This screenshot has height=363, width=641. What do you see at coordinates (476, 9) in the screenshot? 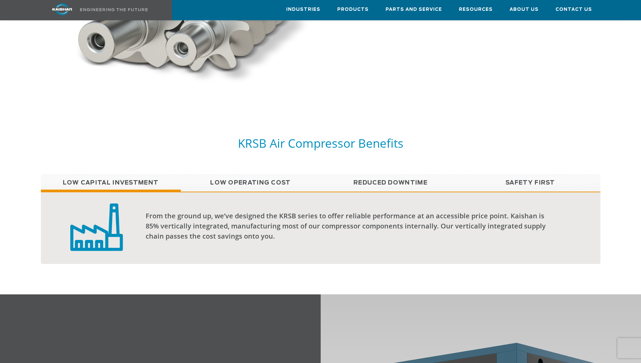
I see `span: Resources` at bounding box center [476, 9].